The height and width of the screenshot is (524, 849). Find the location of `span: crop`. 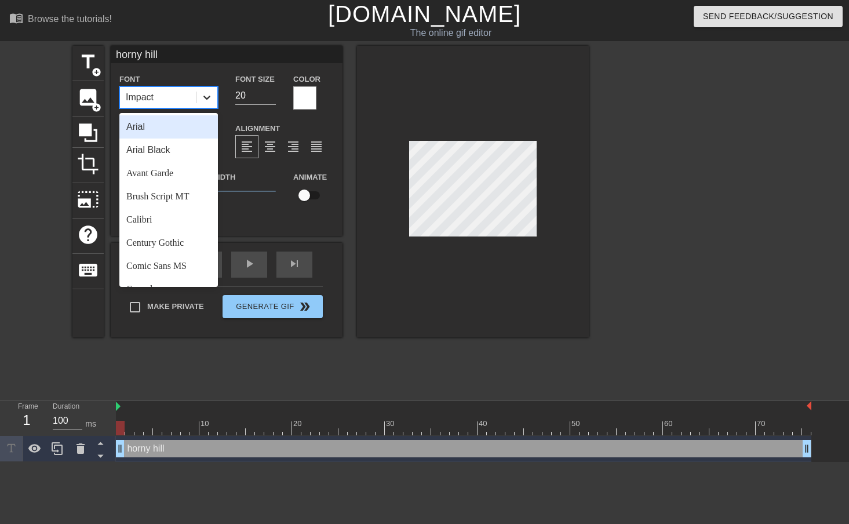

span: crop is located at coordinates (88, 164).